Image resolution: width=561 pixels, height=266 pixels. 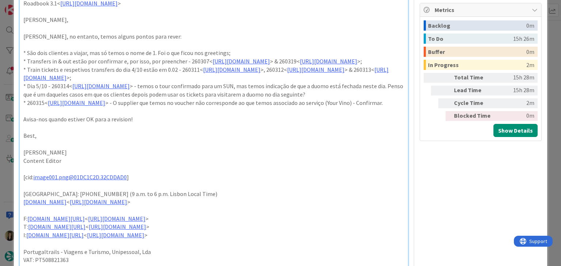 I want to click on p: Avisa-nos quando estiver OK para a revision!, so click(x=213, y=119).